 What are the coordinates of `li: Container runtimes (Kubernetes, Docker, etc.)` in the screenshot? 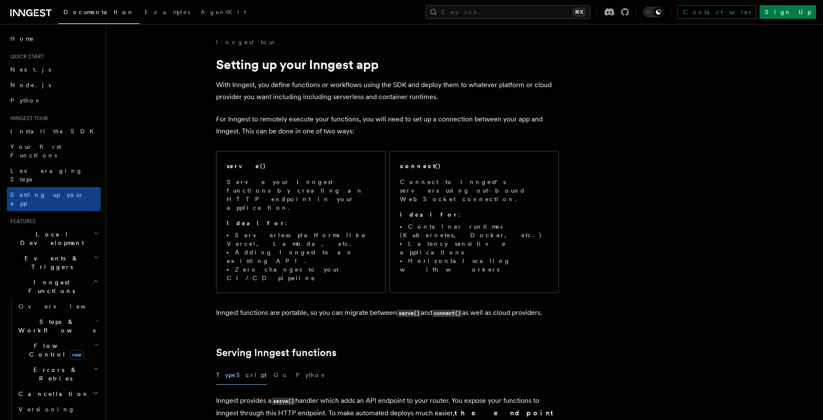 It's located at (474, 231).